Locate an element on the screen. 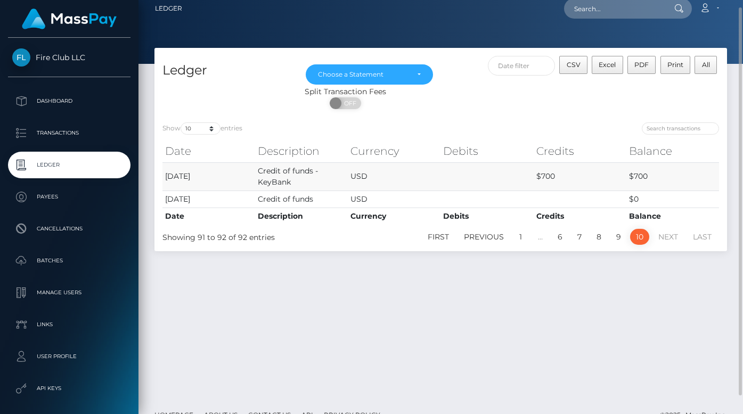  p: Cancellations is located at coordinates (69, 229).